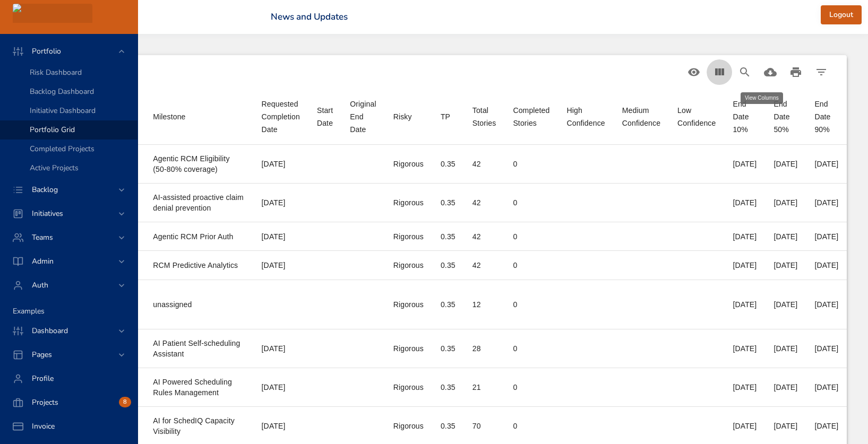 The image size is (868, 444). Describe the element at coordinates (745, 72) in the screenshot. I see `button: Search` at that location.